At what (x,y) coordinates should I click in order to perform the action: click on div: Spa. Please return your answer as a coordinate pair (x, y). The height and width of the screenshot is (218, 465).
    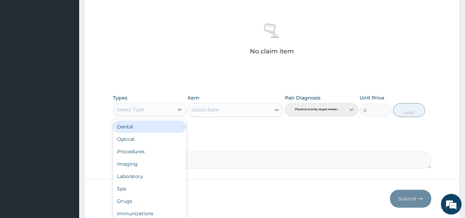
    Looking at the image, I should click on (149, 189).